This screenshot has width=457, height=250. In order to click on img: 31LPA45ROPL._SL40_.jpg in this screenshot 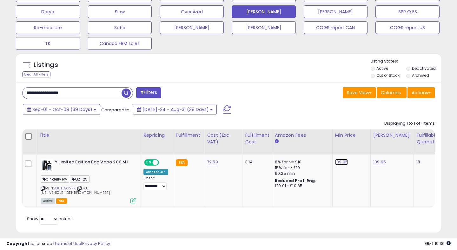, I will do `click(47, 166)`.